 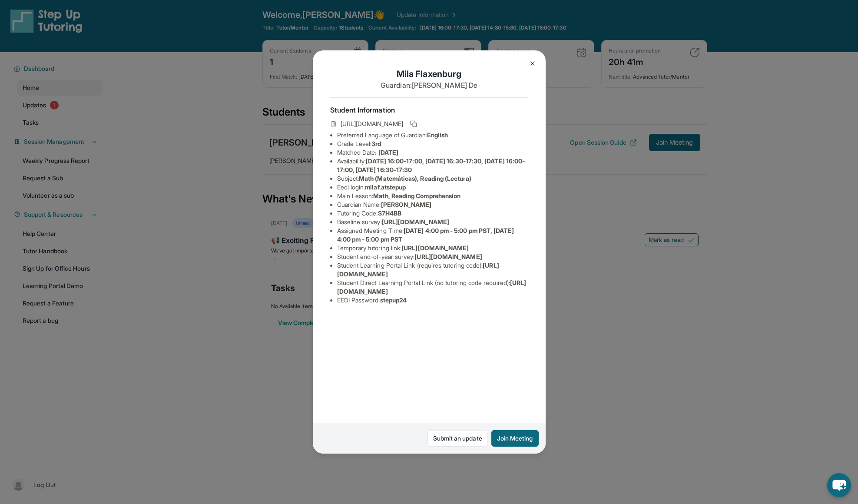 What do you see at coordinates (414, 124) in the screenshot?
I see `button: Copy link` at bounding box center [414, 124].